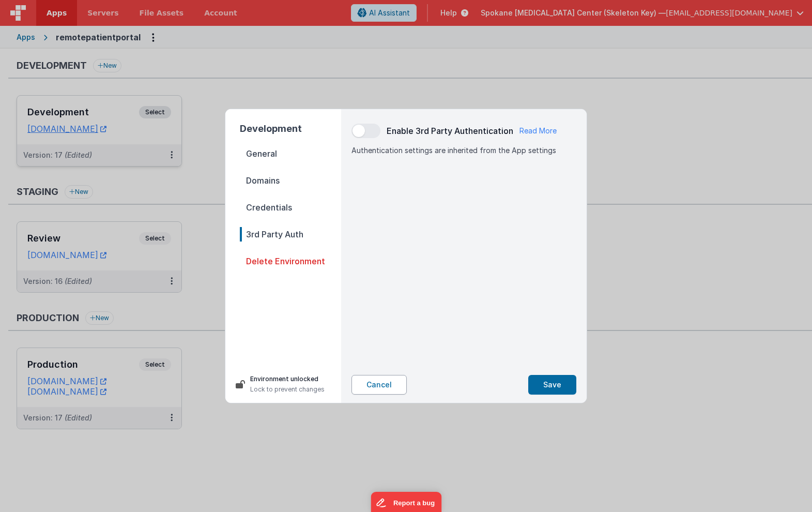 This screenshot has height=512, width=812. Describe the element at coordinates (538, 131) in the screenshot. I see `a: Read More` at that location.